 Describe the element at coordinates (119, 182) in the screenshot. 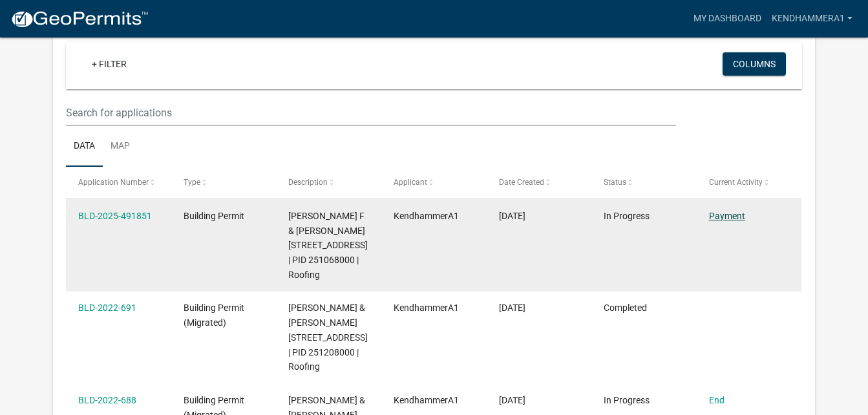

I see `datatable-header-cell: Application Number` at that location.